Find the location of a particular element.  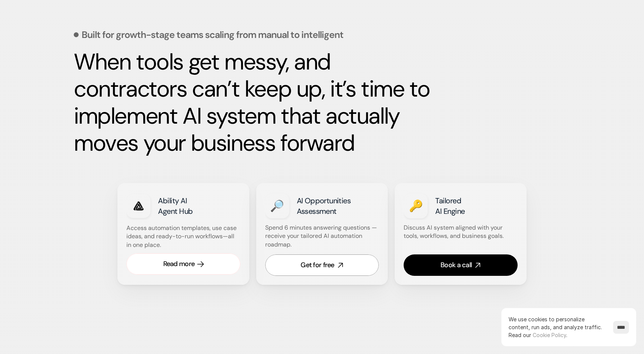

div: Read more is located at coordinates (179, 264).